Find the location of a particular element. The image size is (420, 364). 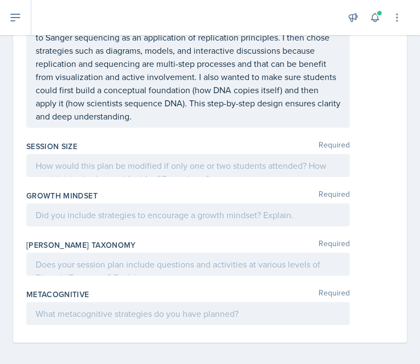

label: Metacognitive is located at coordinates (58, 295).